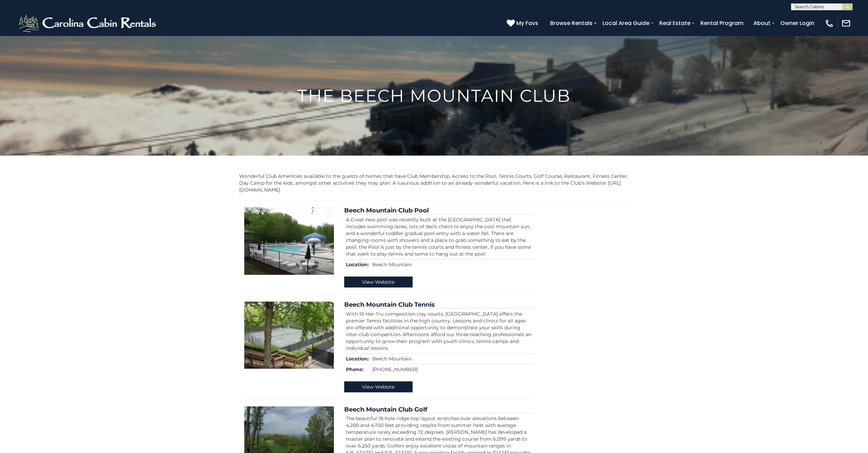  Describe the element at coordinates (389, 305) in the screenshot. I see `a: Beech Mountain Club Tennis` at that location.